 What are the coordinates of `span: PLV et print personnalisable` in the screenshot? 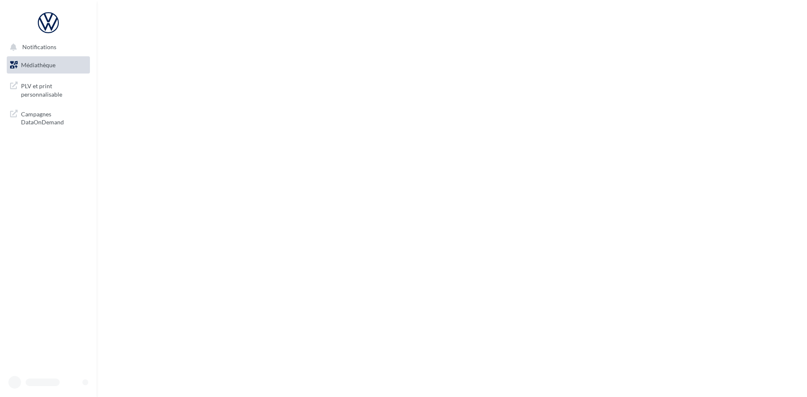 It's located at (54, 89).